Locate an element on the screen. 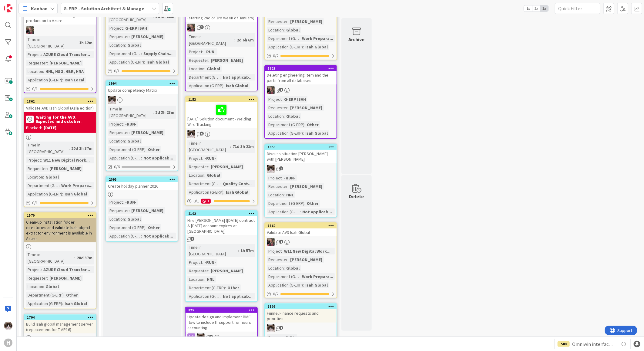 This screenshot has width=644, height=351. div: Create runbook for moving Isah Local production to Azure is located at coordinates (60, 18).